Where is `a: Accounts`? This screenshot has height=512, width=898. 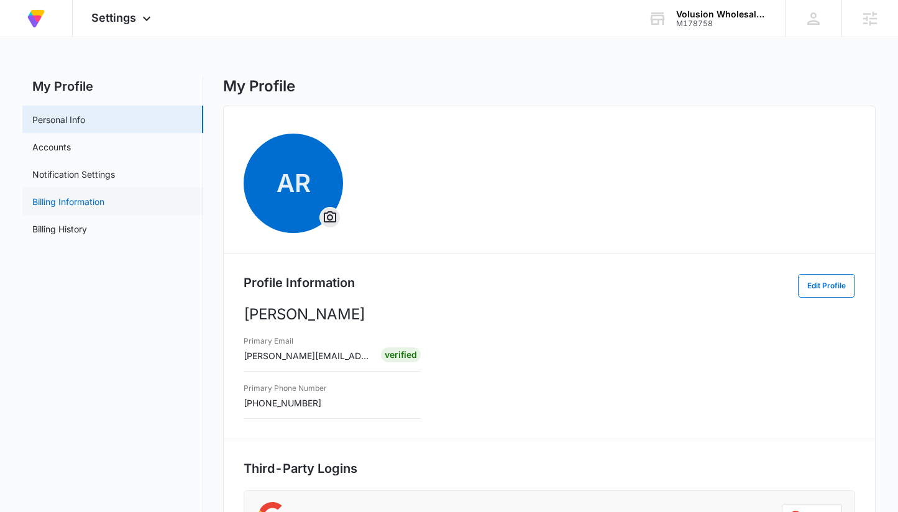
a: Accounts is located at coordinates (52, 147).